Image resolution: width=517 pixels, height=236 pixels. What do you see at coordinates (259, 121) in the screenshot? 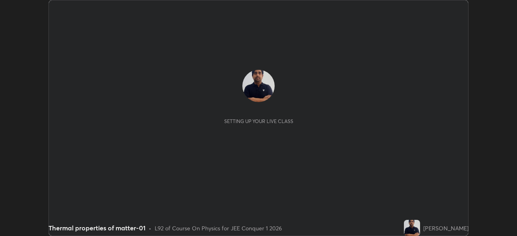
I see `div: Setting up your live class` at bounding box center [259, 121].